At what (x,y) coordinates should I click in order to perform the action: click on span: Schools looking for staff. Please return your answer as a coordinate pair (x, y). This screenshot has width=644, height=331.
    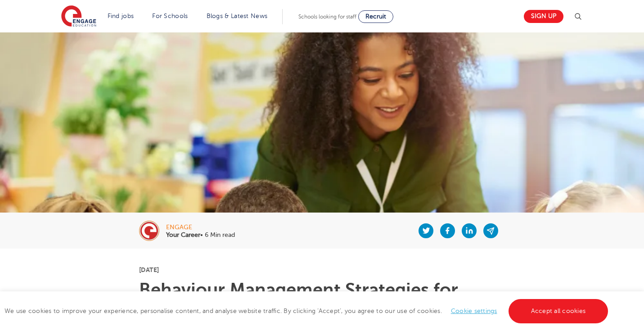
    Looking at the image, I should click on (327, 16).